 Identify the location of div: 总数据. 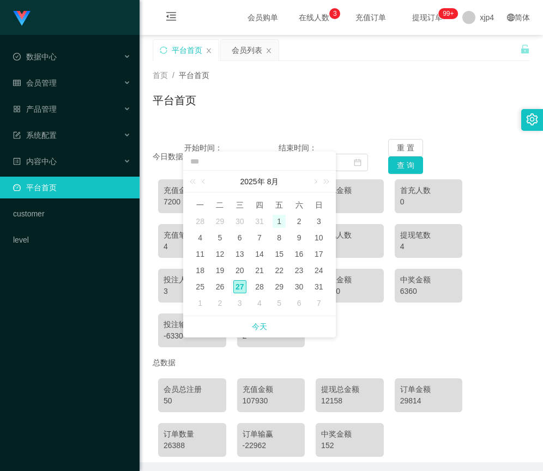
(342, 363).